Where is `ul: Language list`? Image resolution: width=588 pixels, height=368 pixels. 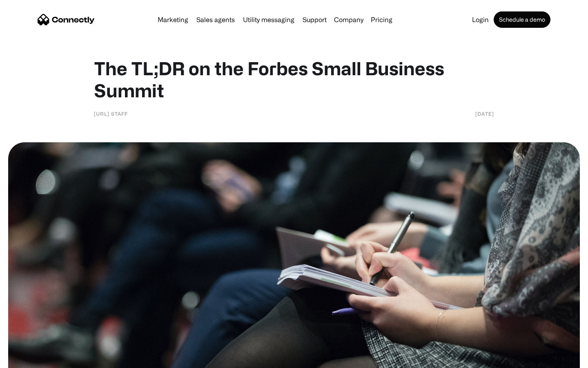 ul: Language list is located at coordinates (33, 360).